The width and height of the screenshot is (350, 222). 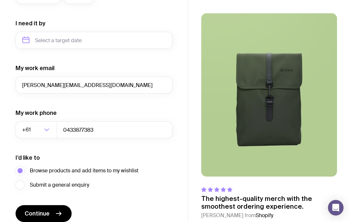 What do you see at coordinates (36, 113) in the screenshot?
I see `label: My work phone` at bounding box center [36, 113].